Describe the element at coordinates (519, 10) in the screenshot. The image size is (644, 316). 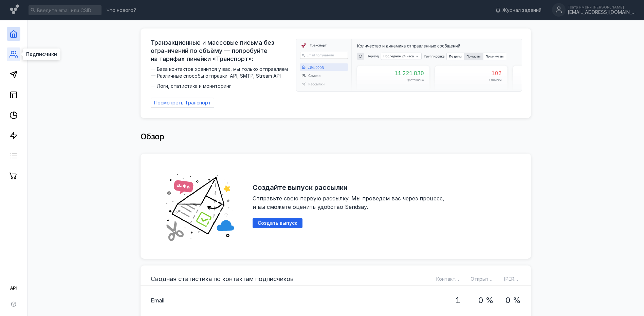
I see `a: Журнал заданий` at that location.